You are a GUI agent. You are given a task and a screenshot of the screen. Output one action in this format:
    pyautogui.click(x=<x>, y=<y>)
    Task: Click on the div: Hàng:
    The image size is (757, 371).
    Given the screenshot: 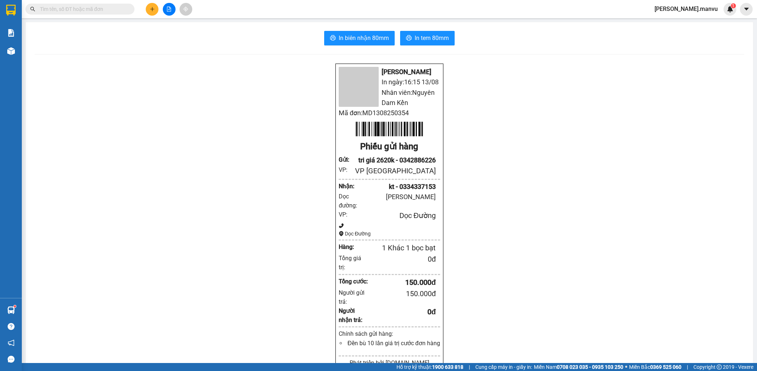 What is the action you would take?
    pyautogui.click(x=349, y=247)
    